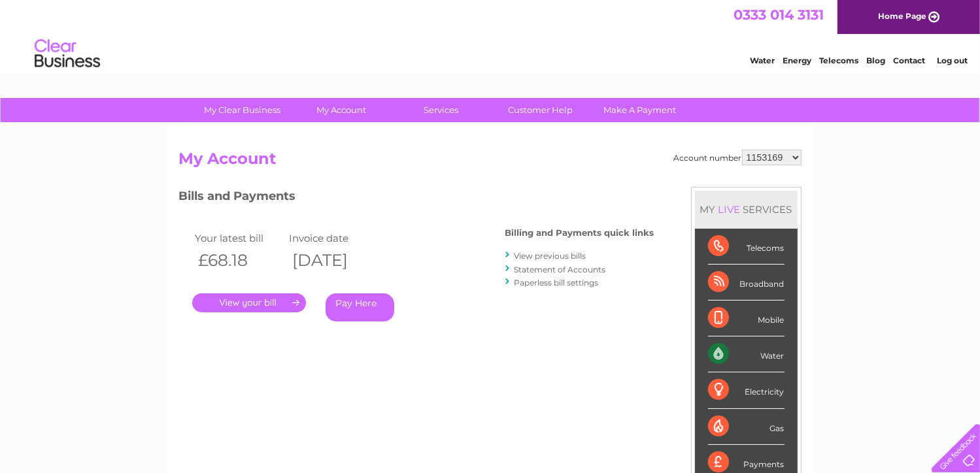  What do you see at coordinates (640, 110) in the screenshot?
I see `a: Make A Payment` at bounding box center [640, 110].